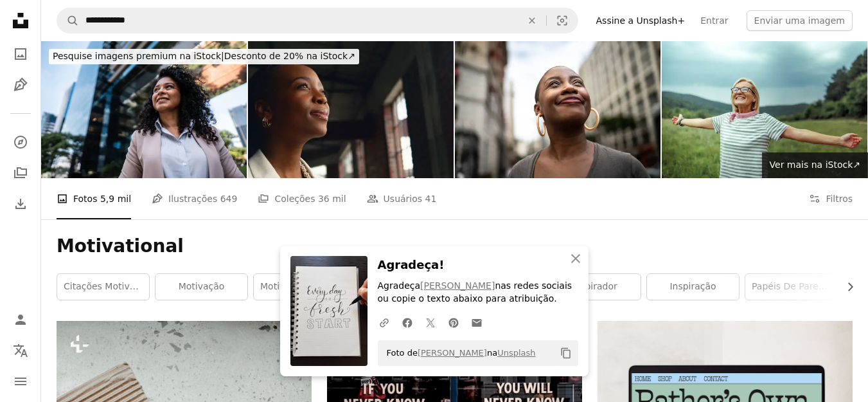 This screenshot has height=402, width=868. What do you see at coordinates (791, 287) in the screenshot?
I see `a: papéis de parede motivacionais` at bounding box center [791, 287].